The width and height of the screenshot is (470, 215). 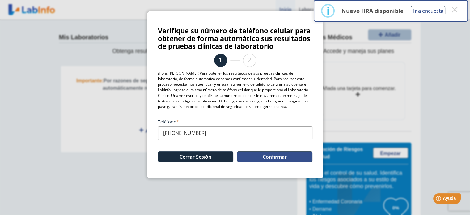 What do you see at coordinates (34, 7) in the screenshot?
I see `span: Ayuda` at bounding box center [34, 7].